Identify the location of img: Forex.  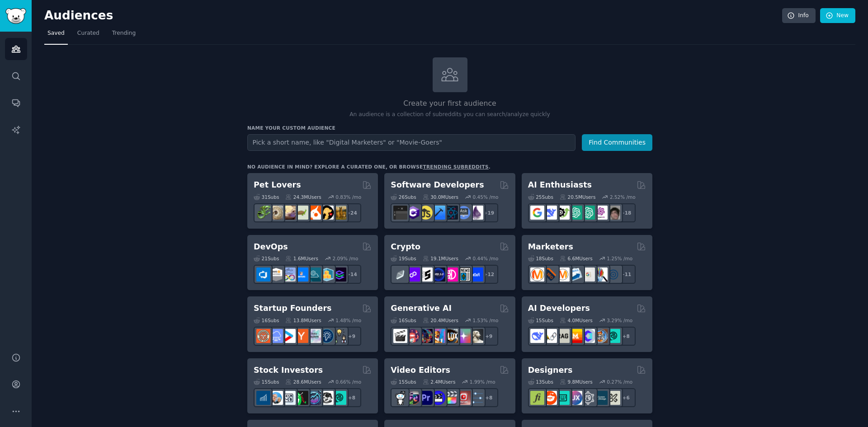
(288, 397).